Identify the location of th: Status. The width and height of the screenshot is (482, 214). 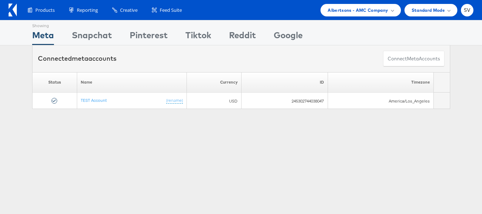
(54, 82).